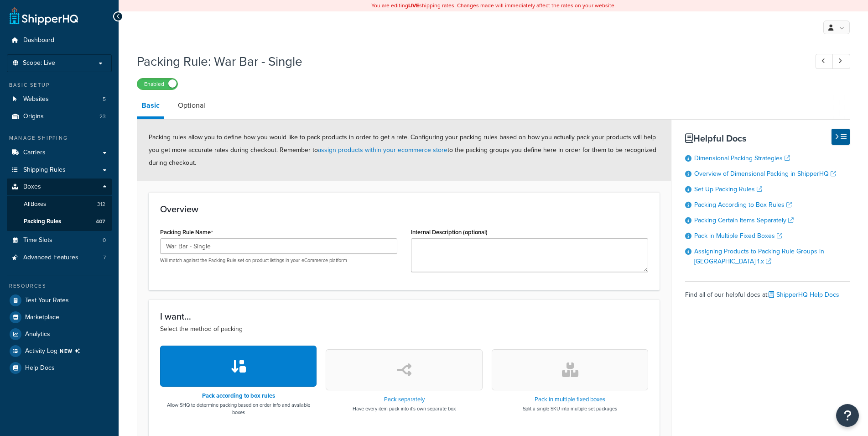 This screenshot has width=868, height=436. Describe the element at coordinates (767, 291) in the screenshot. I see `div: Find all of our helpful docs at:` at that location.